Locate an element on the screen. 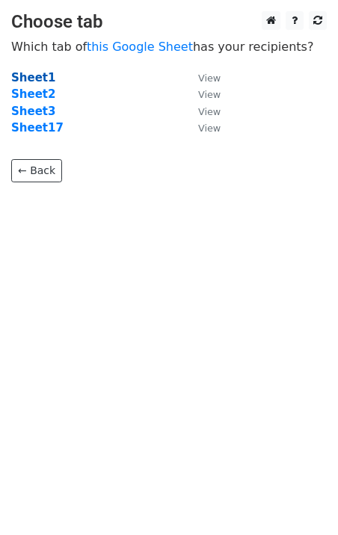  a: ← Back is located at coordinates (37, 171).